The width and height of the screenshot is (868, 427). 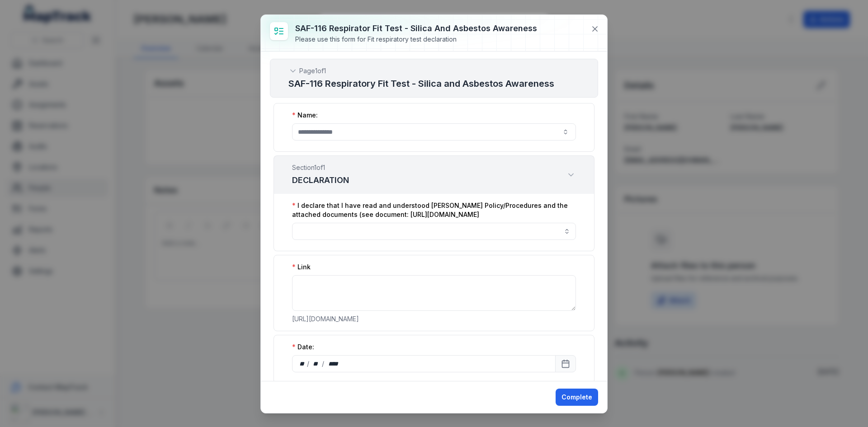 What do you see at coordinates (301, 267) in the screenshot?
I see `label: Link` at bounding box center [301, 267].